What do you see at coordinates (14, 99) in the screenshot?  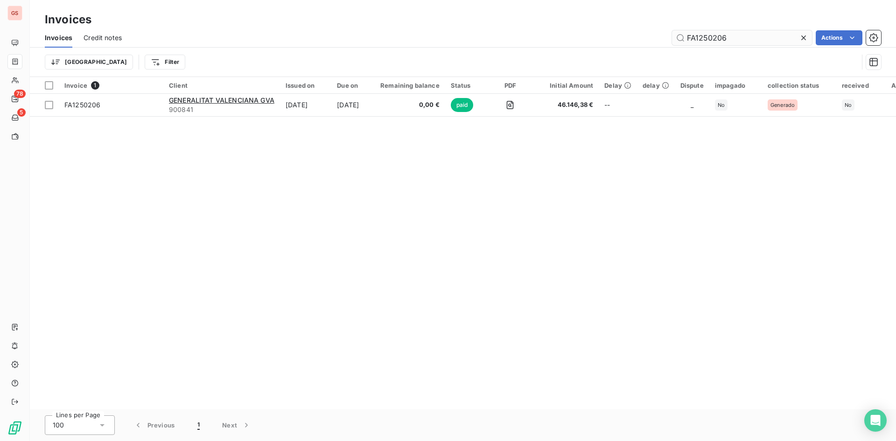 I see `a: 78` at bounding box center [14, 99].